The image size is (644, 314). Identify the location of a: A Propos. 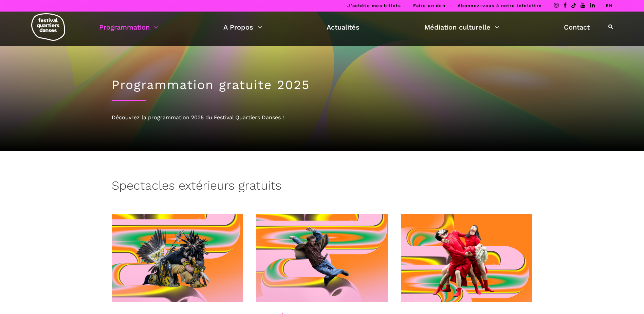
(243, 27).